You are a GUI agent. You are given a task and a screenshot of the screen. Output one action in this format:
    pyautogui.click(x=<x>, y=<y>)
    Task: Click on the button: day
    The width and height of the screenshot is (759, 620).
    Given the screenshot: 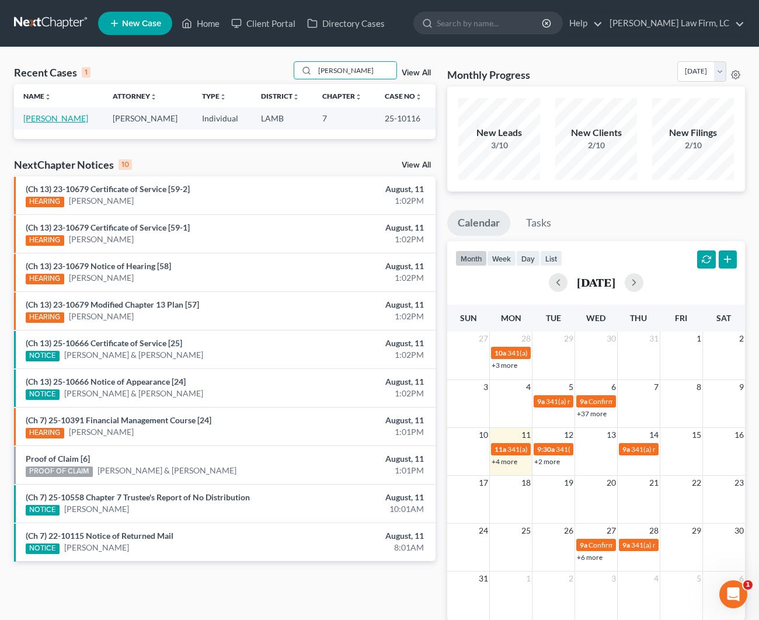 What is the action you would take?
    pyautogui.click(x=528, y=258)
    